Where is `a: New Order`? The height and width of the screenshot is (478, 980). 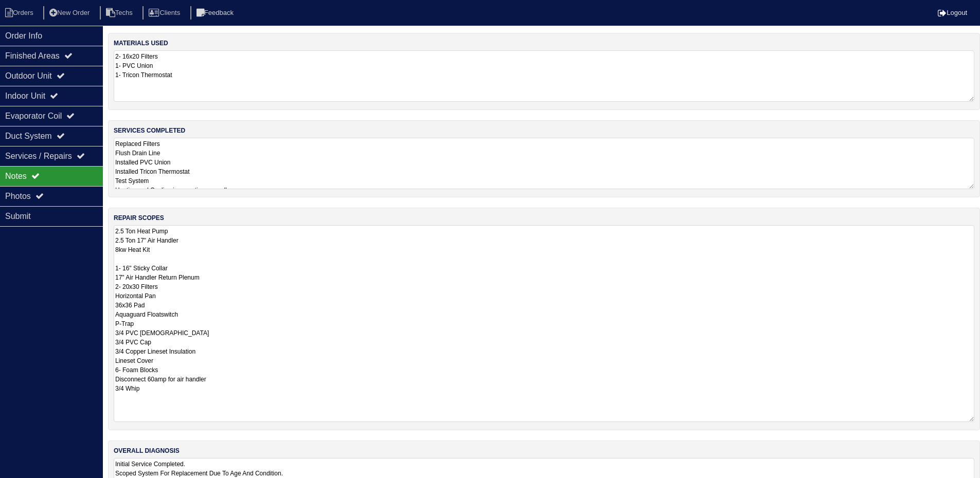 a: New Order is located at coordinates (70, 13).